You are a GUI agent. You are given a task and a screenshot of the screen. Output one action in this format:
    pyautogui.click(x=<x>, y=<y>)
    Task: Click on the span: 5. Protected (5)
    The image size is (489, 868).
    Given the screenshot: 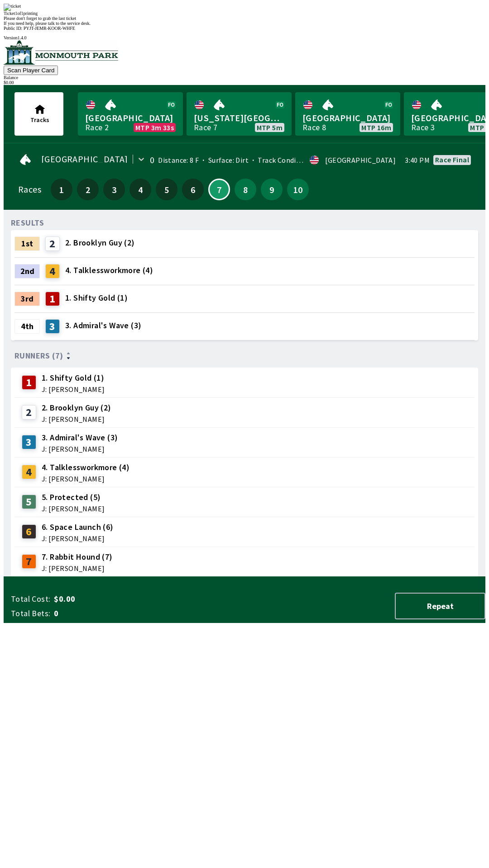 What is the action you would take?
    pyautogui.click(x=73, y=498)
    